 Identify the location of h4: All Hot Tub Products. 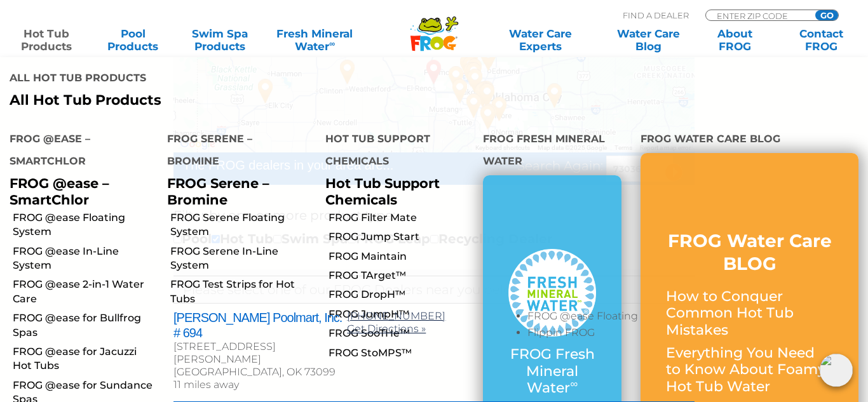
(216, 80).